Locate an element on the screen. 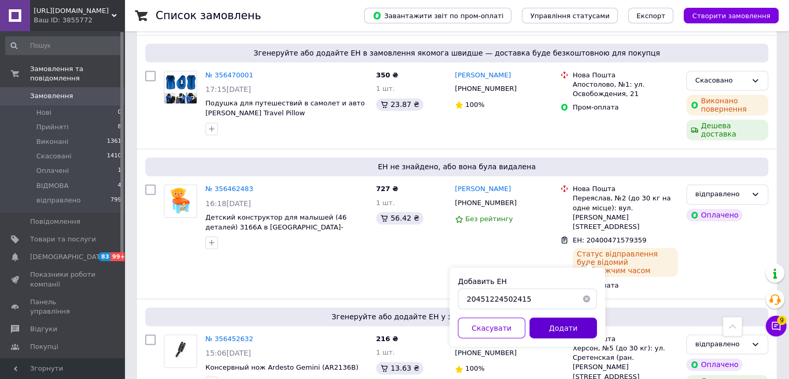 The image size is (789, 379). span: Прийняті is located at coordinates (52, 127).